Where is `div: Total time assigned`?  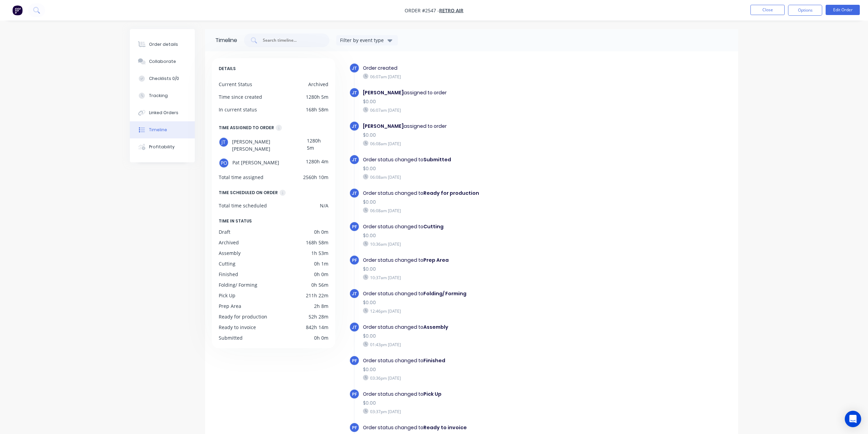 div: Total time assigned is located at coordinates (241, 177).